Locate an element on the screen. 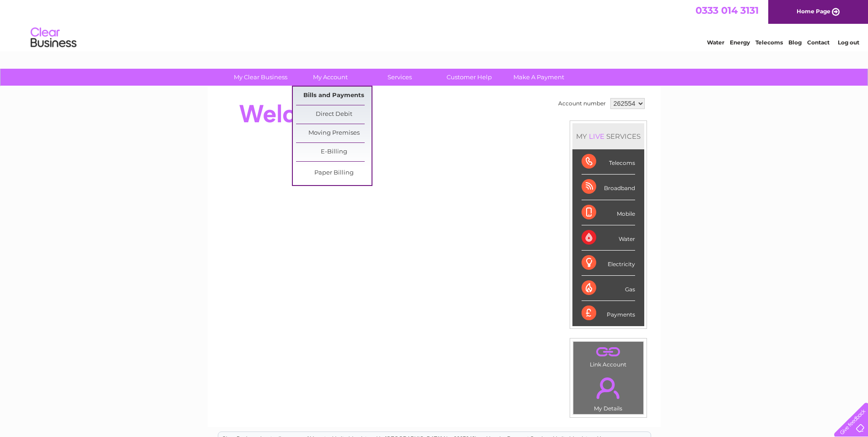  a: Bills and Payments is located at coordinates (334, 96).